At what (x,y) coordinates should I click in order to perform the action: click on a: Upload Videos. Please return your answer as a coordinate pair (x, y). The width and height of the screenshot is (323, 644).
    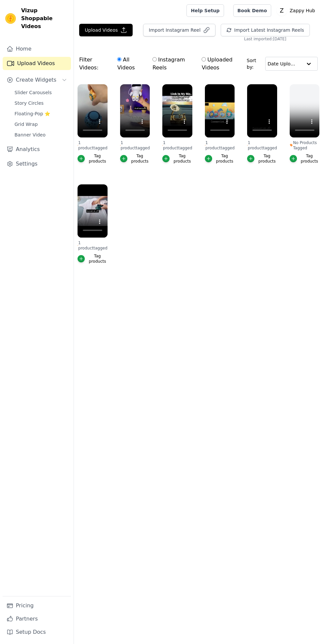
    Looking at the image, I should click on (37, 64).